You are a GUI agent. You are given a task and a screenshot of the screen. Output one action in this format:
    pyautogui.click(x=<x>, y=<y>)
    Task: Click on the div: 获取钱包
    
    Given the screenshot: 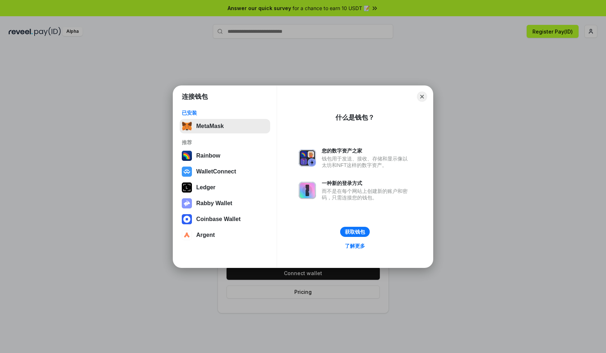 What is the action you would take?
    pyautogui.click(x=355, y=232)
    